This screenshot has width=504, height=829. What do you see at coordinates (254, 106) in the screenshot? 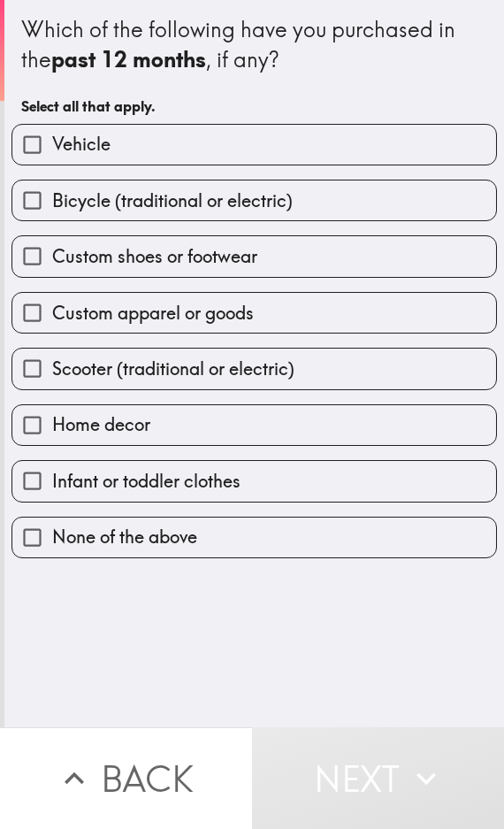
I see `h6: Select all that apply.` at bounding box center [254, 106].